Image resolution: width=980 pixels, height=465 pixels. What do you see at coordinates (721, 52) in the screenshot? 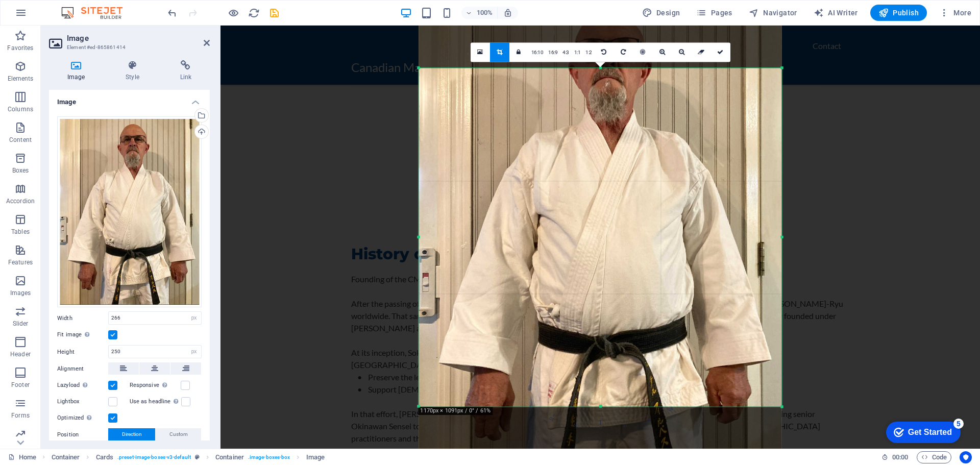
I see `a: Confirm` at bounding box center [721, 52].